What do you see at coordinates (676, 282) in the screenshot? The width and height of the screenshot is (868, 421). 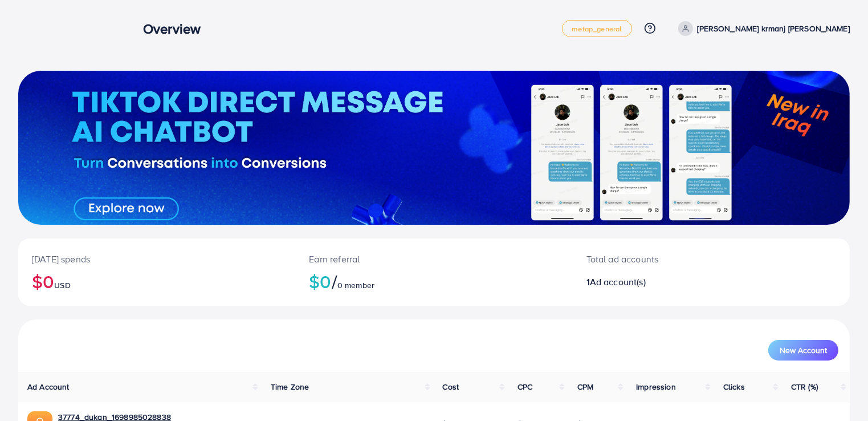 I see `h2: 1` at bounding box center [676, 282].